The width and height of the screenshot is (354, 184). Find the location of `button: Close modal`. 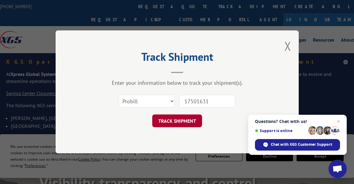

button: Close modal is located at coordinates (288, 46).